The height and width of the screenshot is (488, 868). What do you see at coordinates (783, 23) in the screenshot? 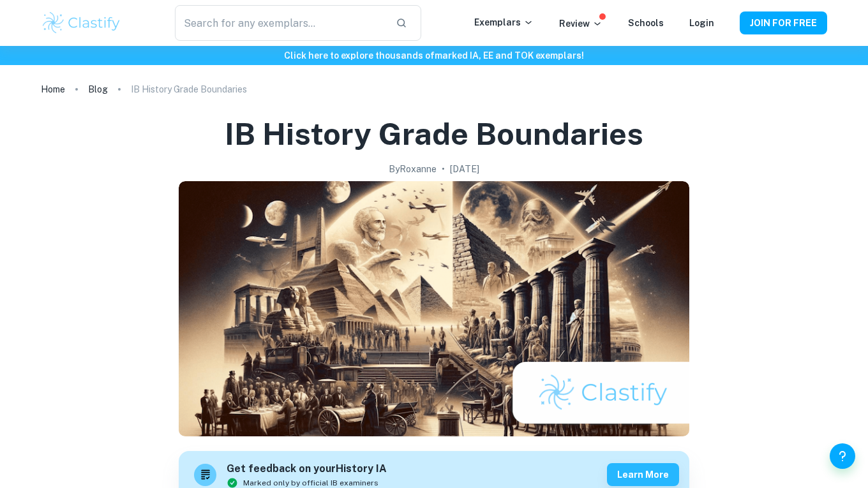
I see `a: JOIN FOR FREE` at bounding box center [783, 23].